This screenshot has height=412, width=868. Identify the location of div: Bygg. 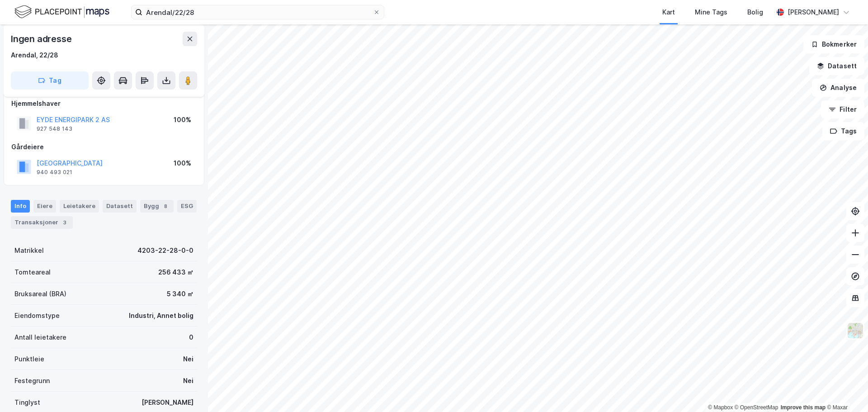
(157, 206).